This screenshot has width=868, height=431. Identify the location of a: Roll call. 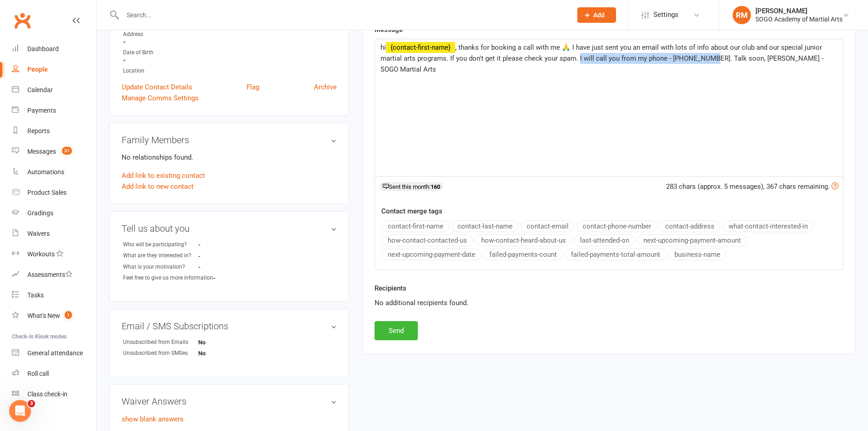
(53, 373).